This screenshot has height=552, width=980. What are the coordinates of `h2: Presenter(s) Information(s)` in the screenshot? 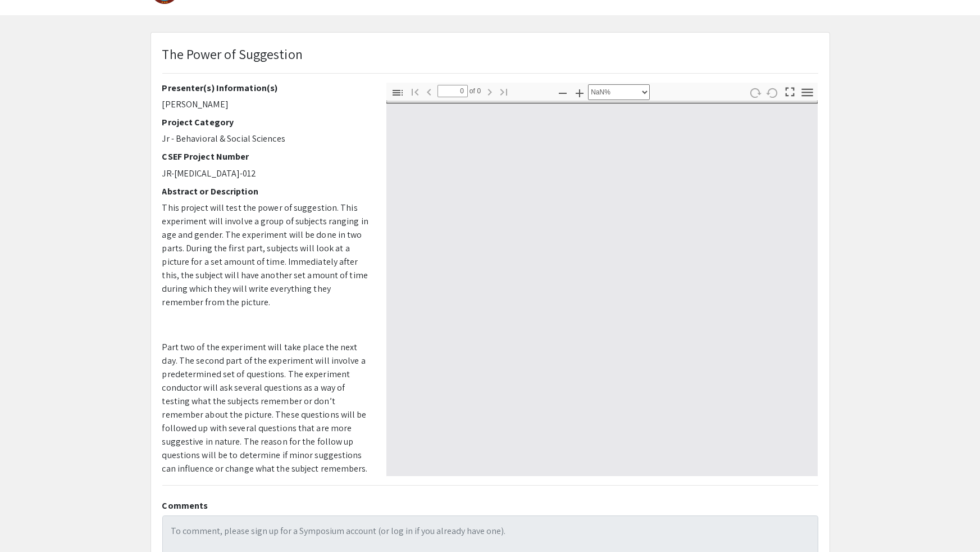 It's located at (266, 88).